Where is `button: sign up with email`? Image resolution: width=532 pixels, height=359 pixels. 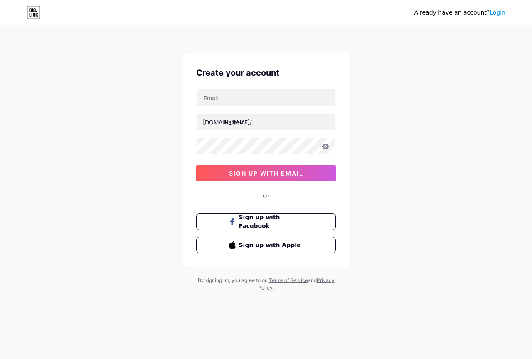 button: sign up with email is located at coordinates (266, 173).